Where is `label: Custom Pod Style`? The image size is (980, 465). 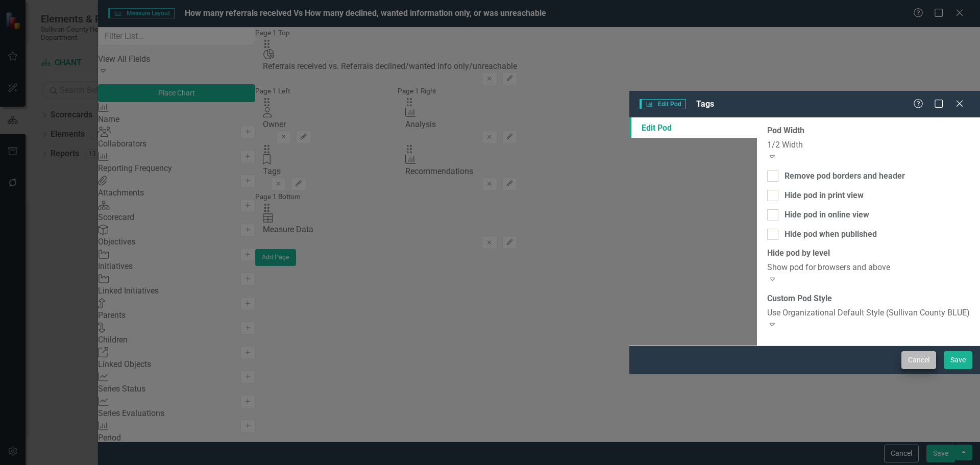
label: Custom Pod Style is located at coordinates (799, 299).